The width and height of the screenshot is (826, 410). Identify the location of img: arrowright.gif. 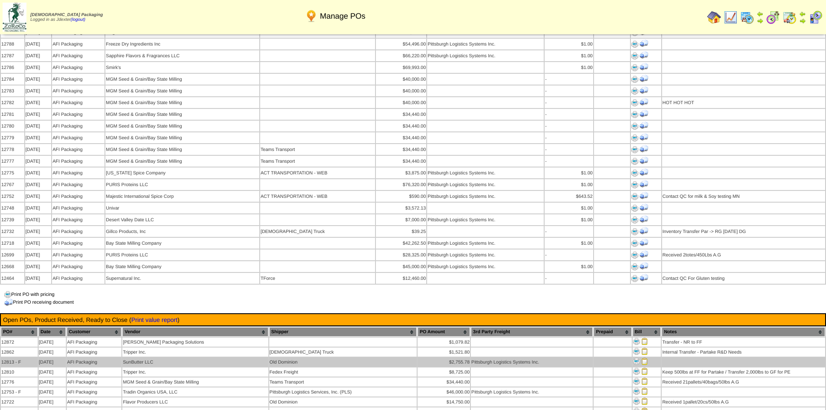
(761, 21).